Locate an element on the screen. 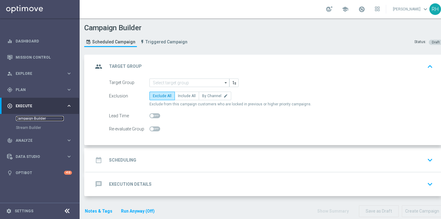 The width and height of the screenshot is (441, 219). div: Data Studio is located at coordinates (36, 157).